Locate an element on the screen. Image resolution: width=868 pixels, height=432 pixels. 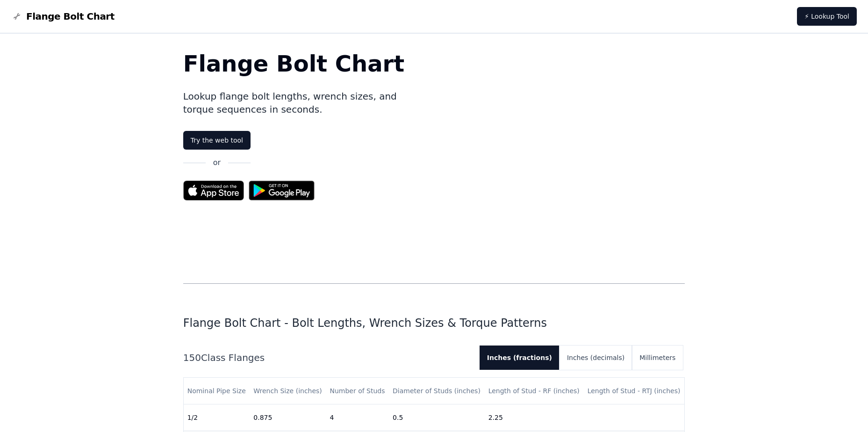
td: 0.5 is located at coordinates (436, 418).